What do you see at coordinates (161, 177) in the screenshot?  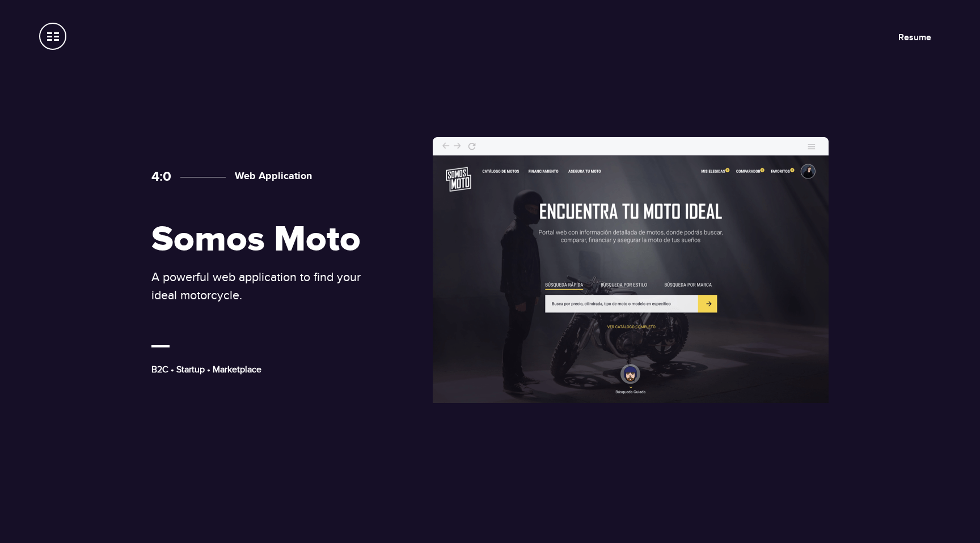 I see `span: 4:0` at bounding box center [161, 177].